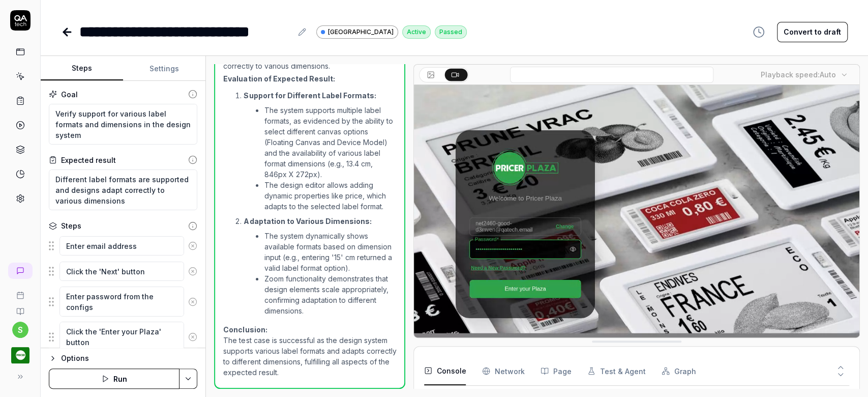  I want to click on li: The system dynamically shows available formats based on dimension input (e.g., entering '15' cm r..., so click(330, 252).